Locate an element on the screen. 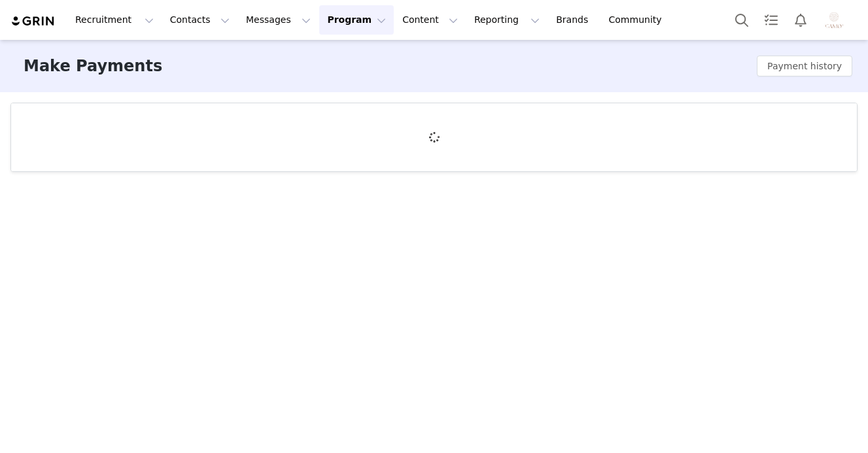 This screenshot has width=868, height=453. button: Payment history is located at coordinates (804, 66).